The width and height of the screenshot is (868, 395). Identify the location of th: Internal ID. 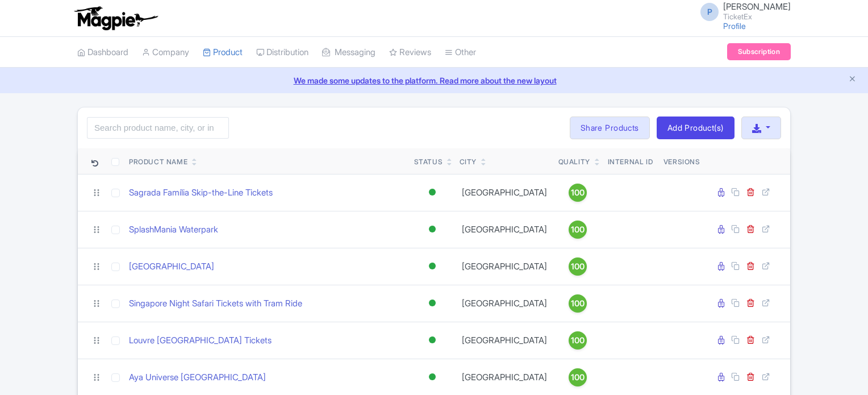
(630, 161).